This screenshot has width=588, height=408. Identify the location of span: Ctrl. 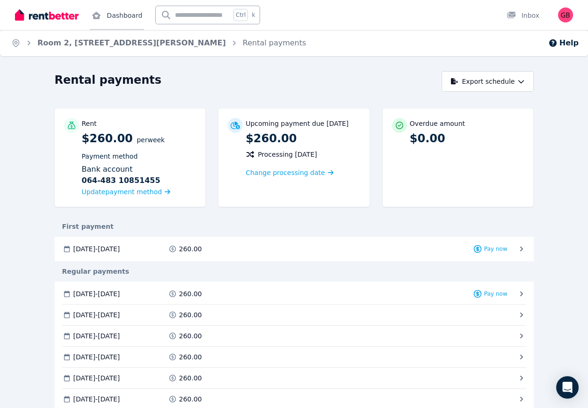
(240, 15).